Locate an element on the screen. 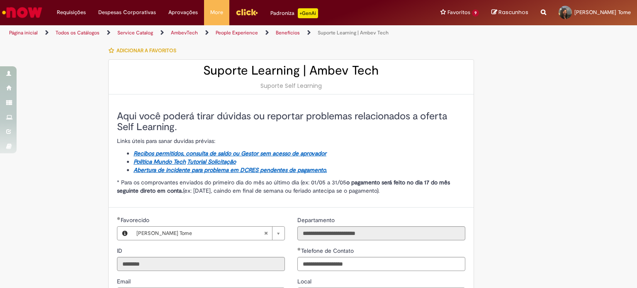 The height and width of the screenshot is (288, 637). label: Somente leitura - Email is located at coordinates (124, 282).